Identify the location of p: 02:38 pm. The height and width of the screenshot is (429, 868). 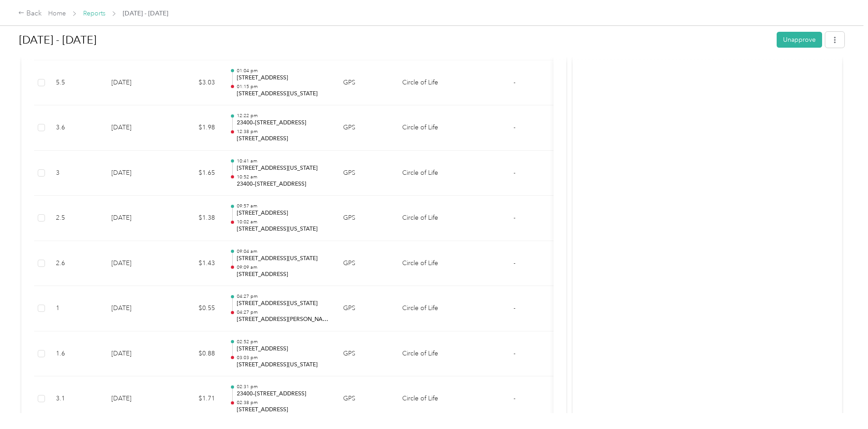
(282, 403).